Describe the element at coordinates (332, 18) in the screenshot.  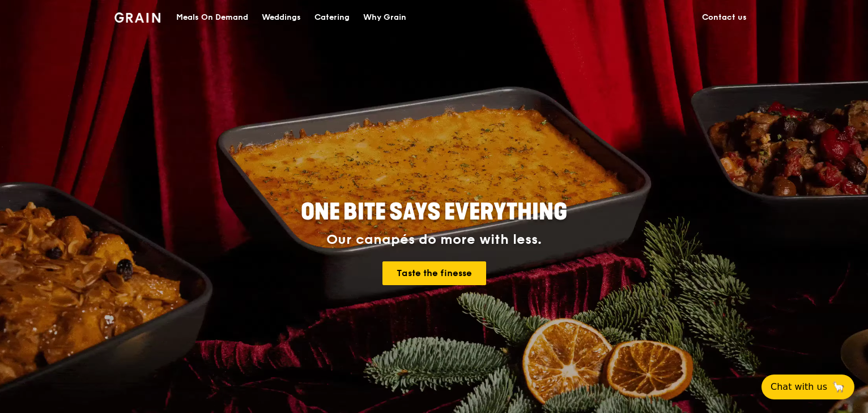
I see `div: Catering` at that location.